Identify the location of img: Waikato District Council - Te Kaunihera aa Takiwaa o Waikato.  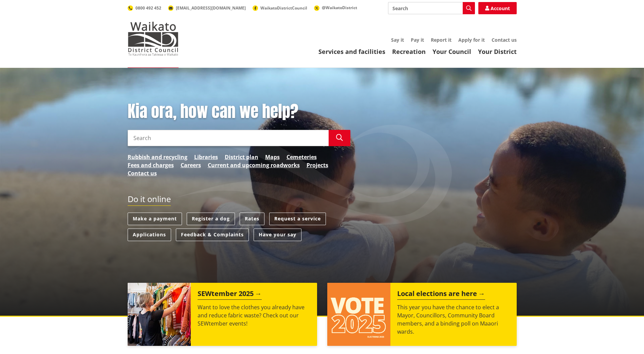
(153, 39).